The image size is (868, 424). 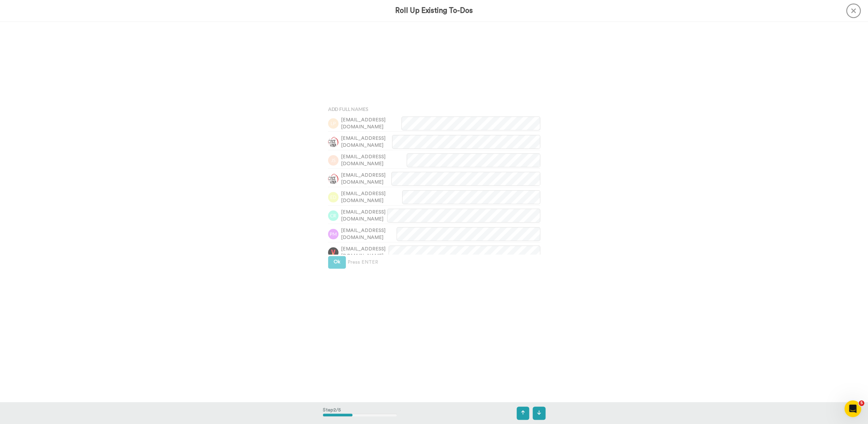 I want to click on img: ed.png, so click(x=333, y=197).